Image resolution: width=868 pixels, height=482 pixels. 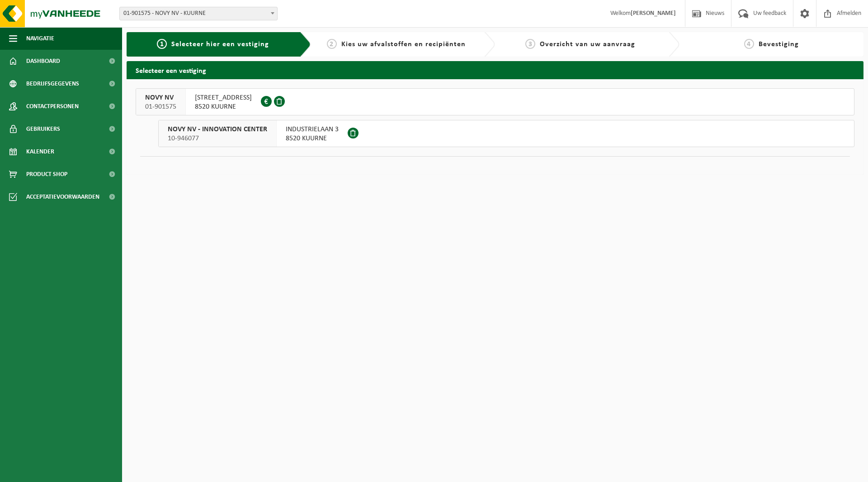 What do you see at coordinates (507, 133) in the screenshot?
I see `button: NOVY NV - INNOVATION CENTER 10-946077 INDUSTRIELAAN 38520 KUURNE` at bounding box center [507, 133].